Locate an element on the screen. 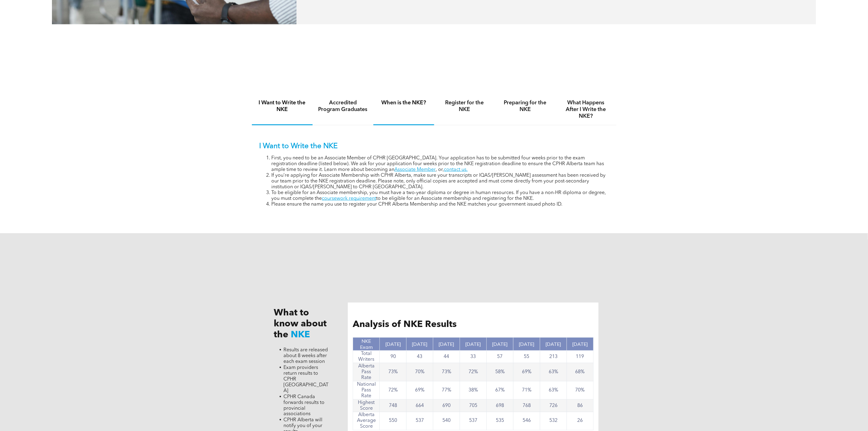 The width and height of the screenshot is (868, 431). td: 71% is located at coordinates (526, 390).